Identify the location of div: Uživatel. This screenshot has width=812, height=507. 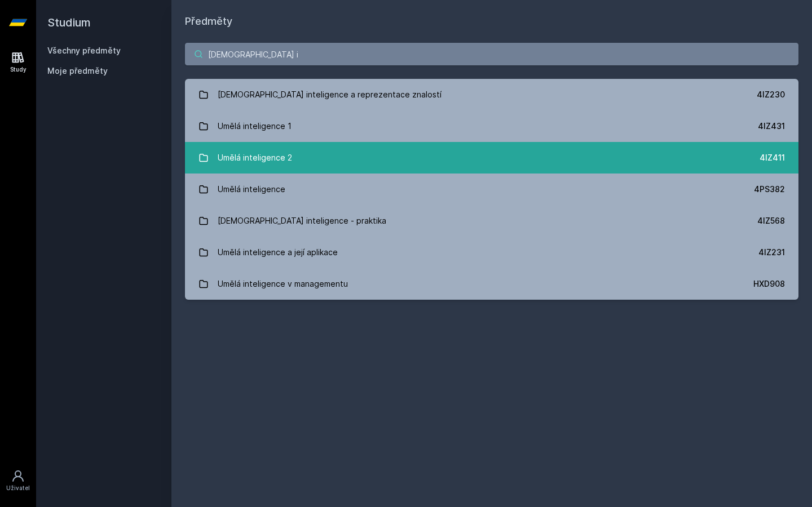
(18, 488).